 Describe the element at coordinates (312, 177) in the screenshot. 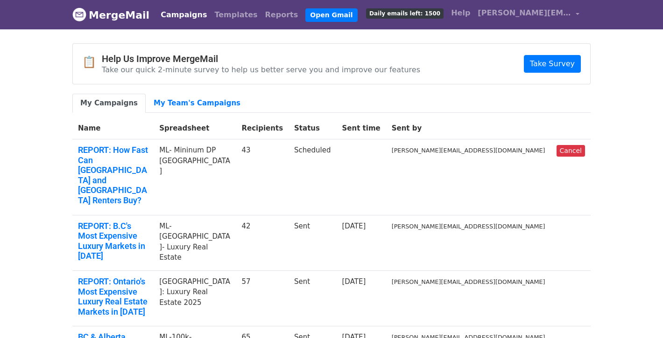

I see `td: Scheduled` at that location.